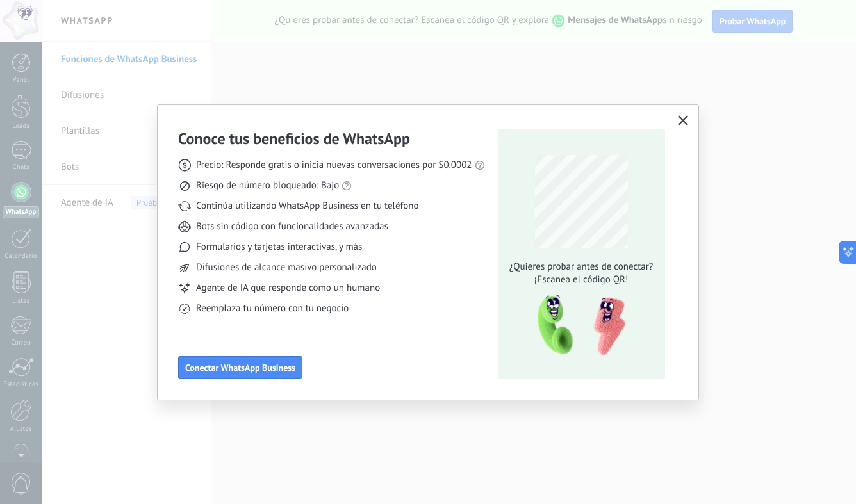  I want to click on img: qr-pic-1x.png, so click(578, 326).